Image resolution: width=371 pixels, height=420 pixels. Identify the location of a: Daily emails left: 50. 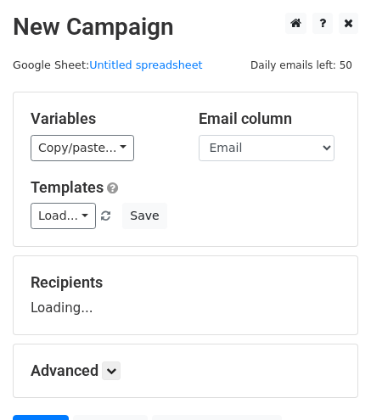
(301, 64).